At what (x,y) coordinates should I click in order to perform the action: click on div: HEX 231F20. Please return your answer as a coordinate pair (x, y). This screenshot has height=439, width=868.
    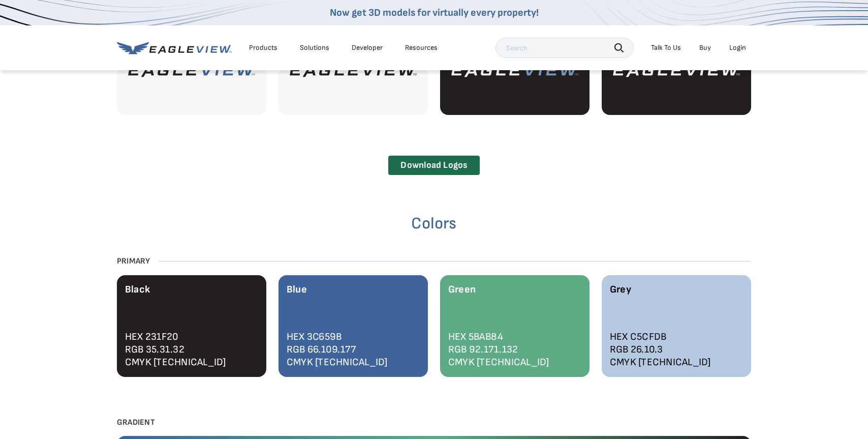
    Looking at the image, I should click on (191, 337).